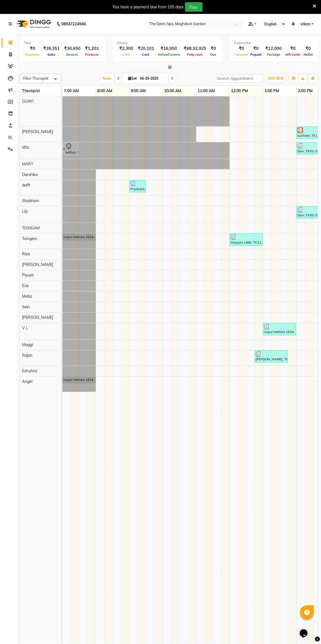 Image resolution: width=321 pixels, height=644 pixels. I want to click on div: nopur mehara 1624, TK05, 01:00 PM-02:00 PM, Javanese Pampering - 60 Mins, so click(280, 330).